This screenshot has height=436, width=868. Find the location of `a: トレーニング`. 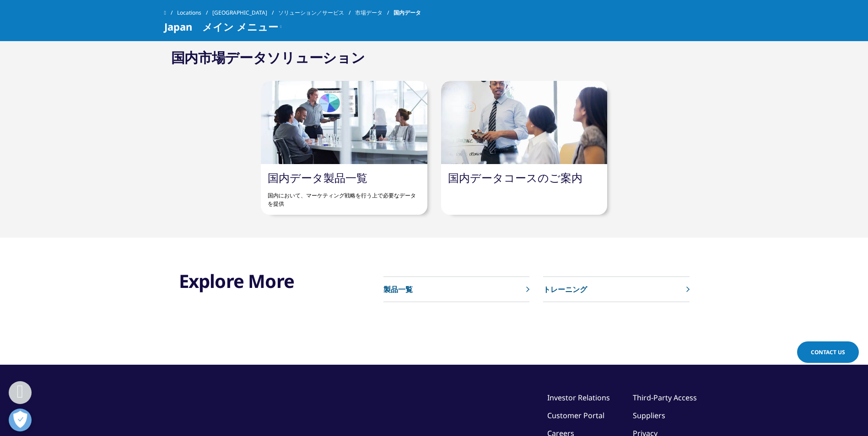

a: トレーニング is located at coordinates (616, 289).